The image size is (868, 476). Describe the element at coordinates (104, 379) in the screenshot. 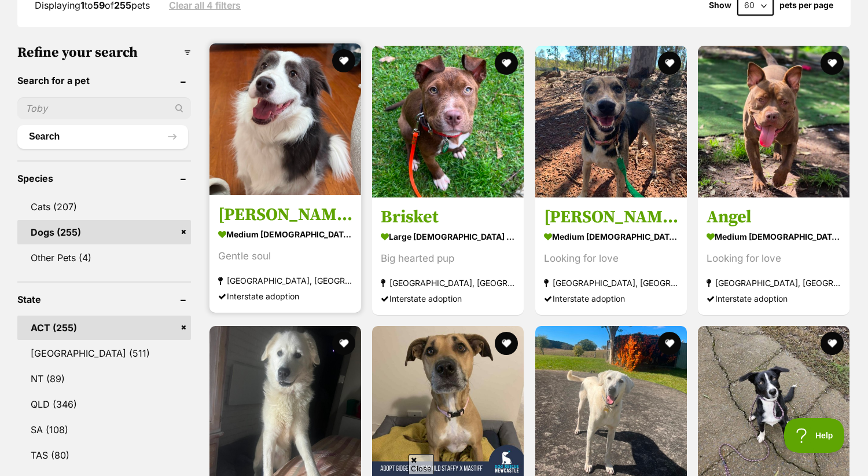

I see `a: NT (89)` at that location.